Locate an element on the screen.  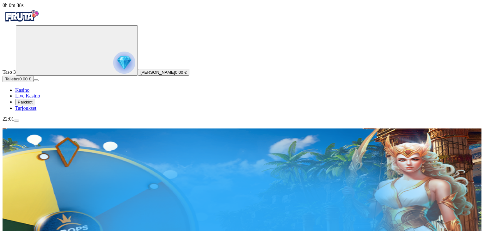
span: Taso 3 is located at coordinates (9, 72).